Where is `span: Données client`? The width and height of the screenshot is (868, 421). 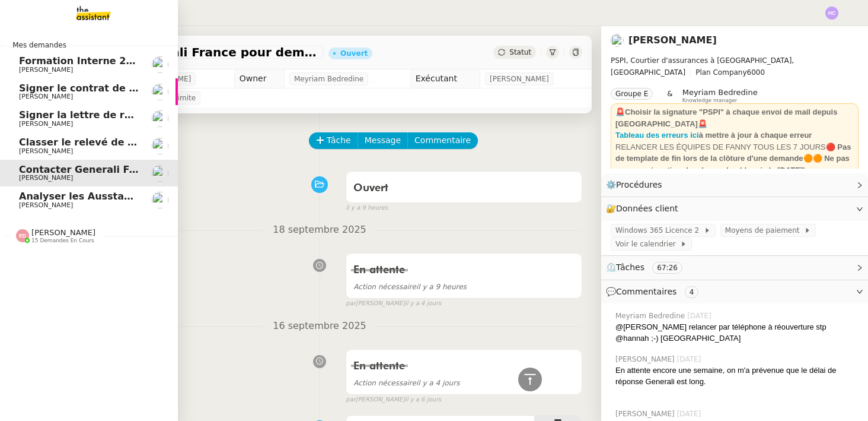
span: Données client is located at coordinates (647, 209).